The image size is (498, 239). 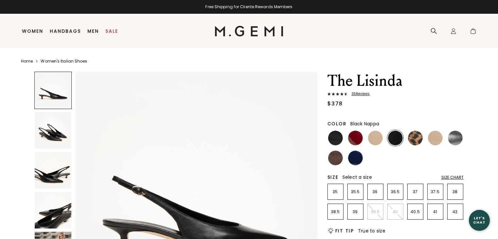 What do you see at coordinates (415, 212) in the screenshot?
I see `p: 40.5` at bounding box center [415, 212].